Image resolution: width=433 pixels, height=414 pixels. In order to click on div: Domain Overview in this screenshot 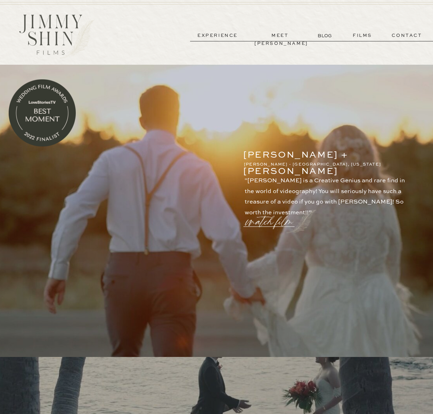, I will do `click(44, 43)`.